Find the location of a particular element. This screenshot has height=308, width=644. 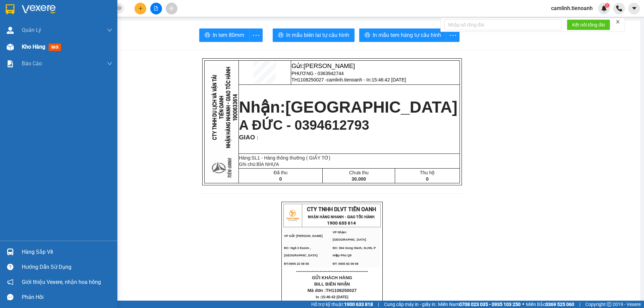

img: logo-vxr is located at coordinates (10, 10).